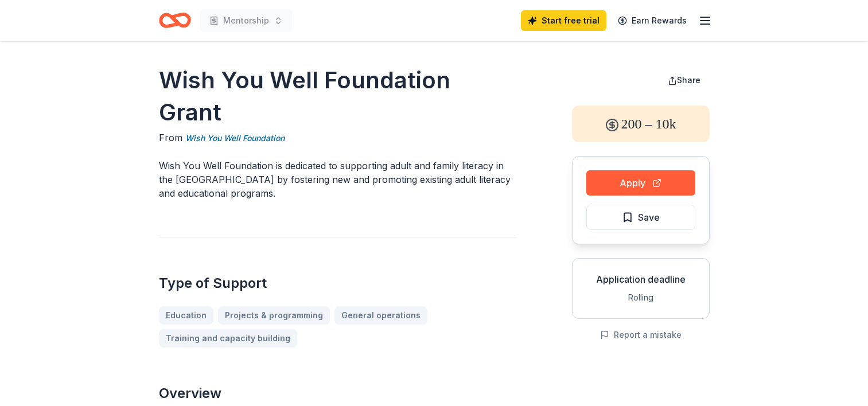 Image resolution: width=868 pixels, height=406 pixels. Describe the element at coordinates (338, 179) in the screenshot. I see `p: Wish You Well Foundation is dedicated to supporting adult and family literacy in the [GEOGRAPHIC_...` at that location.